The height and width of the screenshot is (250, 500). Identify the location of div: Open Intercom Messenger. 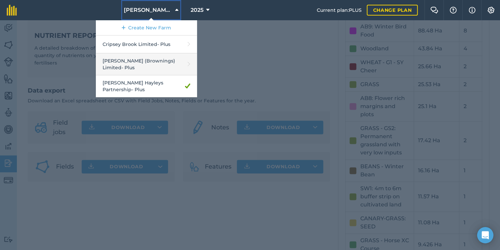
(485, 235).